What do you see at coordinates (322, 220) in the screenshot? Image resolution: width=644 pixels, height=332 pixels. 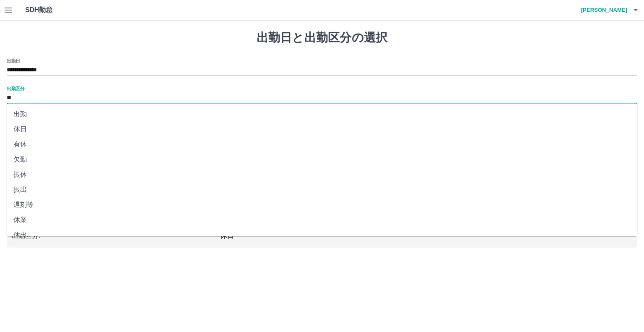 I see `li: 休業` at bounding box center [322, 220].